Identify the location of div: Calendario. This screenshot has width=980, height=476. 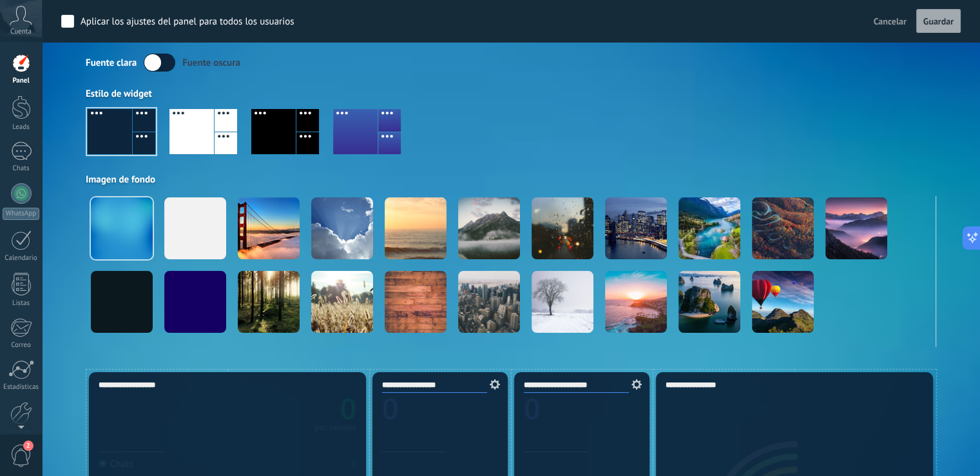
(21, 258).